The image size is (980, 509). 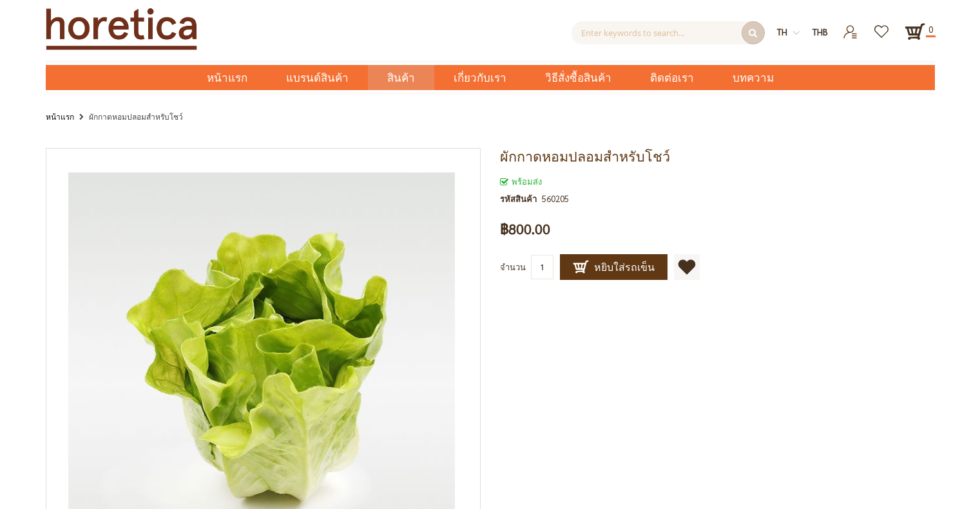 What do you see at coordinates (578, 77) in the screenshot?
I see `a: วิธีสั่งซื้อสินค้า` at bounding box center [578, 77].